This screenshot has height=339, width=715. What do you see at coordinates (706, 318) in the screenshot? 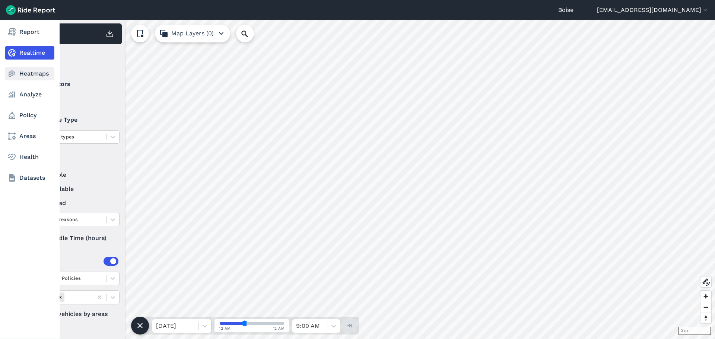
I see `button: Reset bearing to north` at bounding box center [706, 318].